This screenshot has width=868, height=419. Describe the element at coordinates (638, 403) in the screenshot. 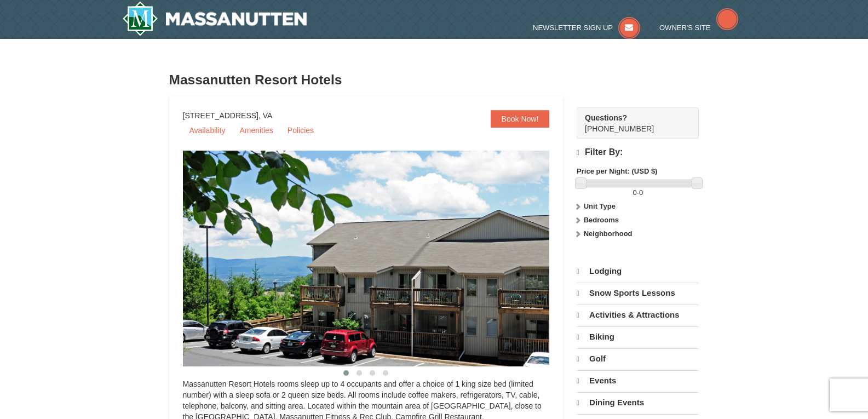

I see `a: Dining Events` at that location.